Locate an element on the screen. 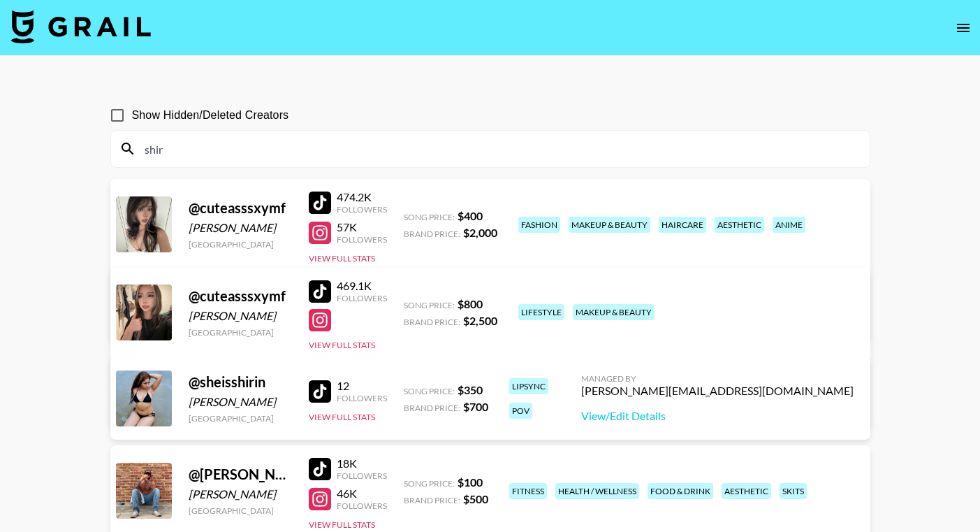  div: lipsync is located at coordinates (529, 386).